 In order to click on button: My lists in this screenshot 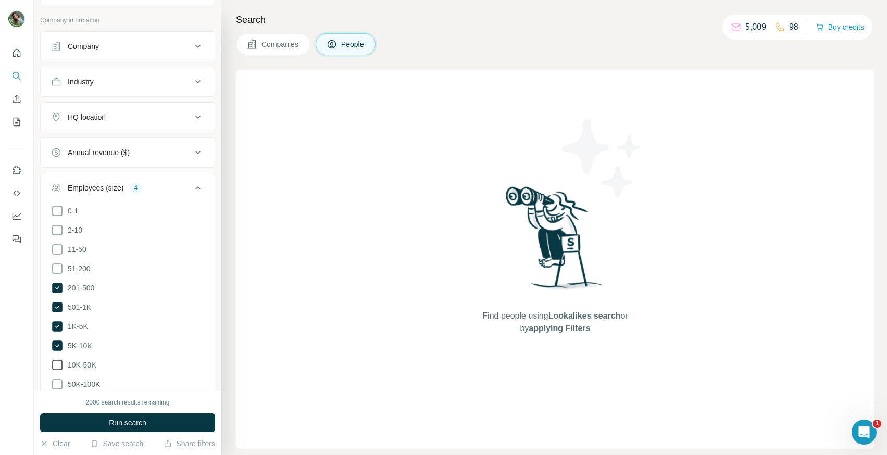, I will do `click(17, 122)`.